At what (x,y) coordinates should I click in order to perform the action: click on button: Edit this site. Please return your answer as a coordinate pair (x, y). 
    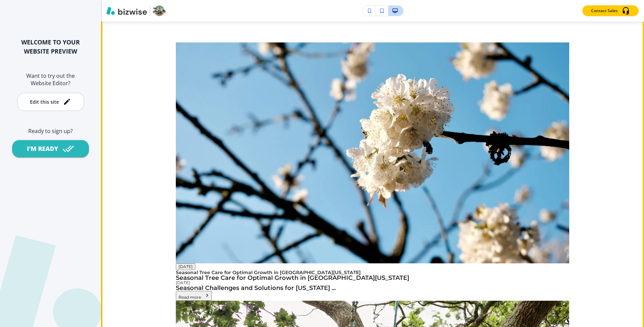
    Looking at the image, I should click on (50, 102).